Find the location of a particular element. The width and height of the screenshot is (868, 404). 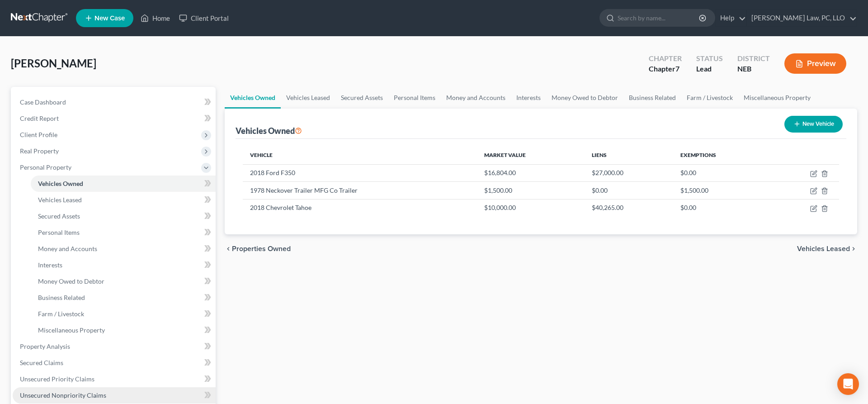

div: Vehicles Owned is located at coordinates (268, 130).